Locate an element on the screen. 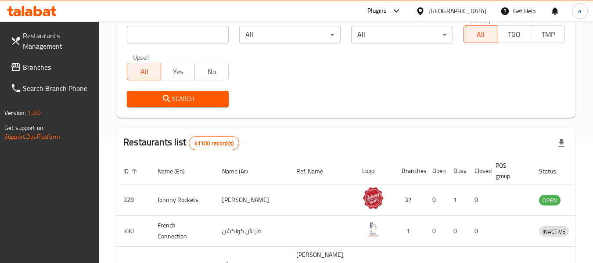 The image size is (593, 263). span: ID is located at coordinates (132, 171).